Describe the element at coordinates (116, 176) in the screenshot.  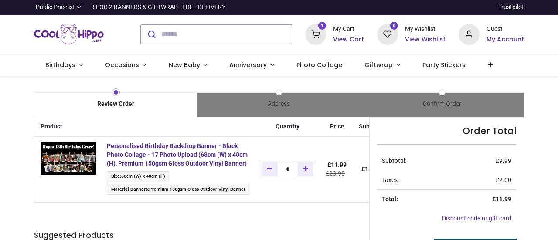
I see `span: Size` at that location.